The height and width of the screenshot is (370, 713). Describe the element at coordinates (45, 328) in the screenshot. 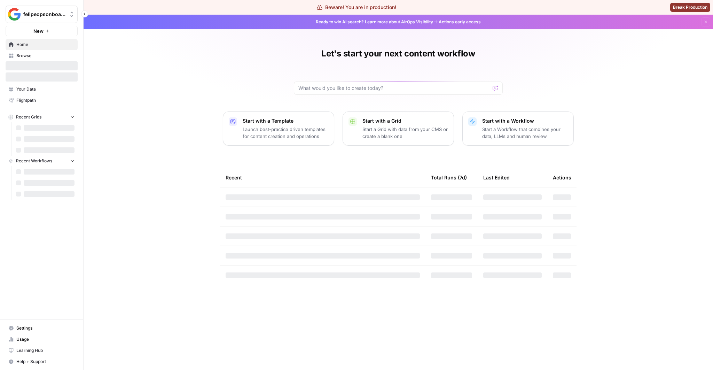

I see `span: Settings` at that location.